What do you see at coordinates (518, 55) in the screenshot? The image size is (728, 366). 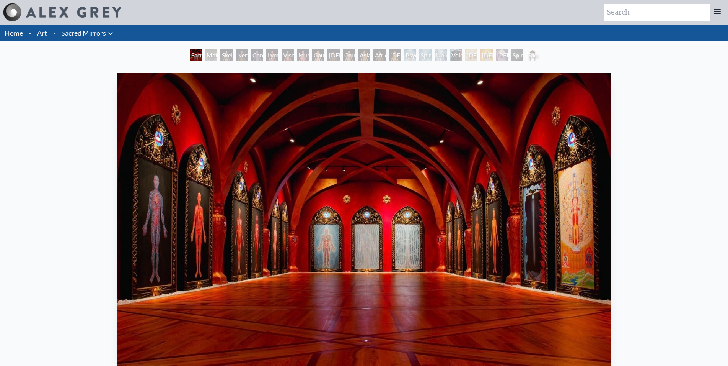 I see `div: Spiritual World` at bounding box center [518, 55].